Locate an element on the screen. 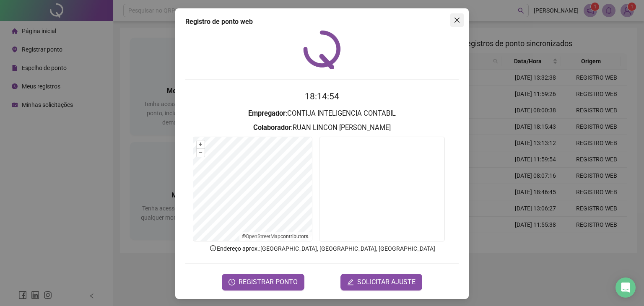 The height and width of the screenshot is (306, 644). button: Close is located at coordinates (457, 20).